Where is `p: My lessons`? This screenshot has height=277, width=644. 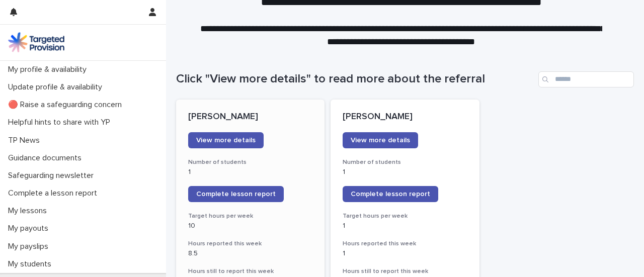
p: My lessons is located at coordinates (29, 210).